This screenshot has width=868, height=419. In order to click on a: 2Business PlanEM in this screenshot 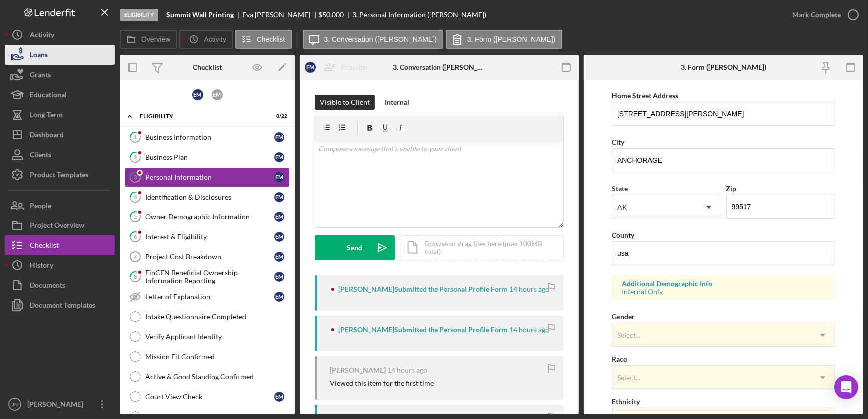, I will do `click(207, 157)`.